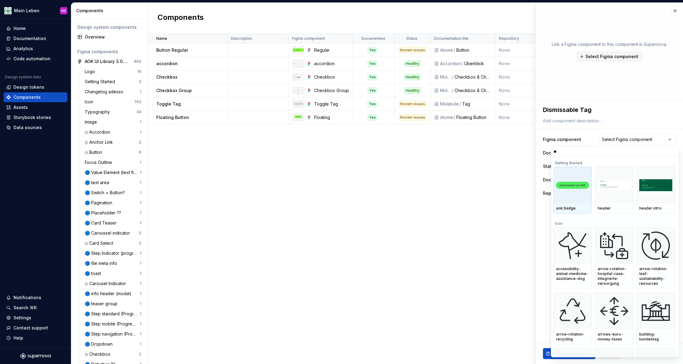 Image resolution: width=683 pixels, height=364 pixels. Describe the element at coordinates (573, 337) in the screenshot. I see `div: arrow-rotation-recycling` at that location.